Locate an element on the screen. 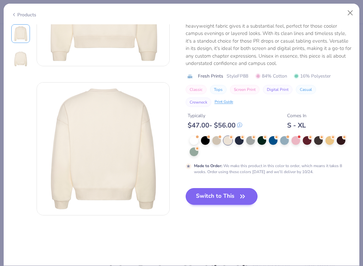 The width and height of the screenshot is (363, 266). button: Close is located at coordinates (351, 13).